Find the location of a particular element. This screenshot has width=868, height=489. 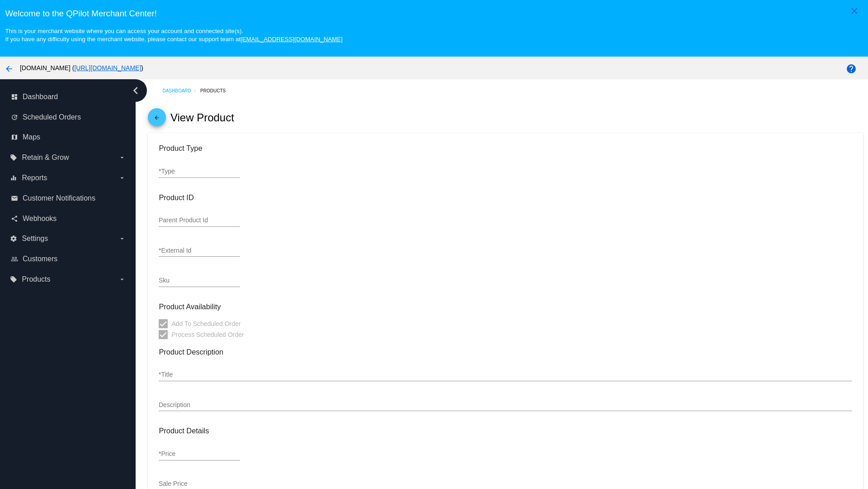

i: chevron_left is located at coordinates (136, 91).